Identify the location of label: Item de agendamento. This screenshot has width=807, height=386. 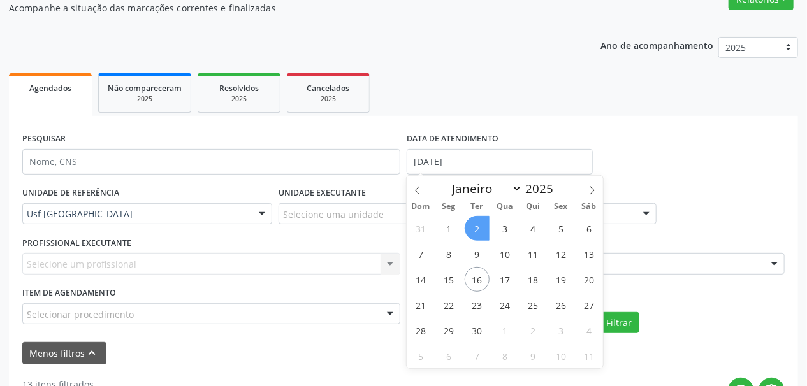
(69, 293).